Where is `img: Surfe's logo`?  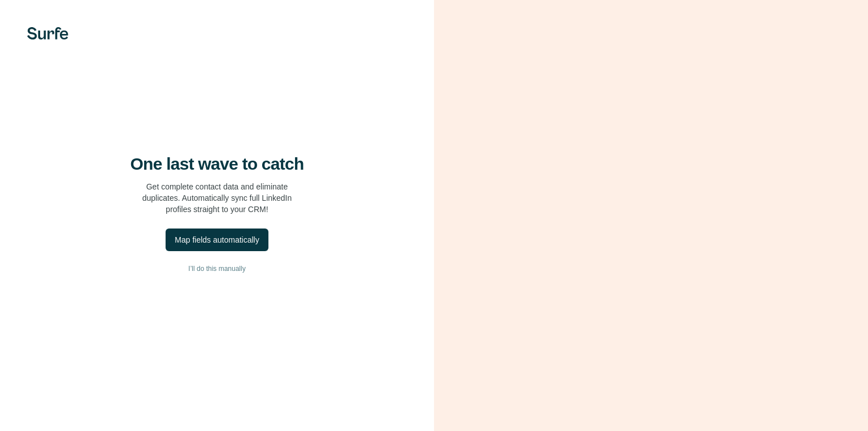
img: Surfe's logo is located at coordinates (48, 33).